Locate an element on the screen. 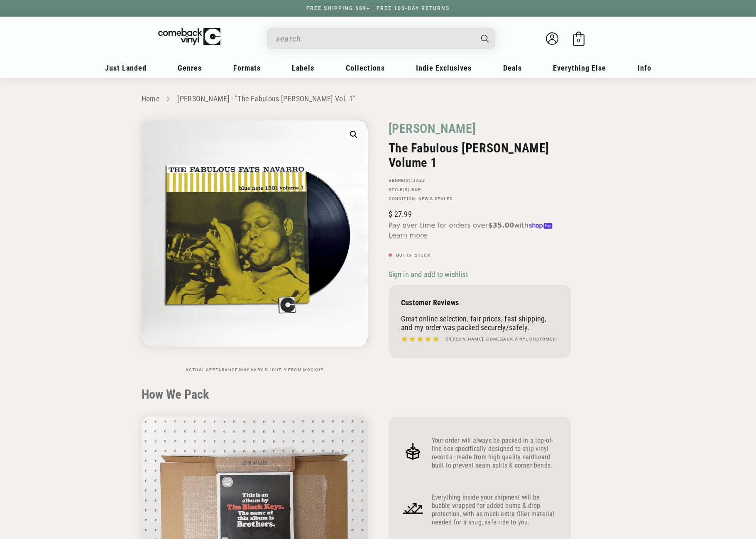 The image size is (756, 539). span: Genres is located at coordinates (190, 68).